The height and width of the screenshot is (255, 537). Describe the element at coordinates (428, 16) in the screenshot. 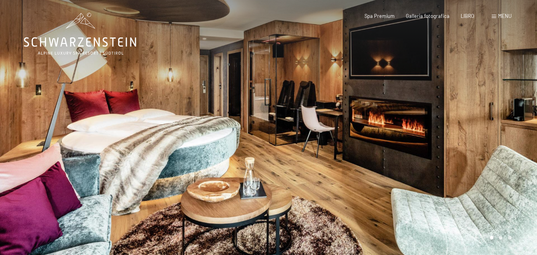

I see `a: Galleria fotografica` at that location.